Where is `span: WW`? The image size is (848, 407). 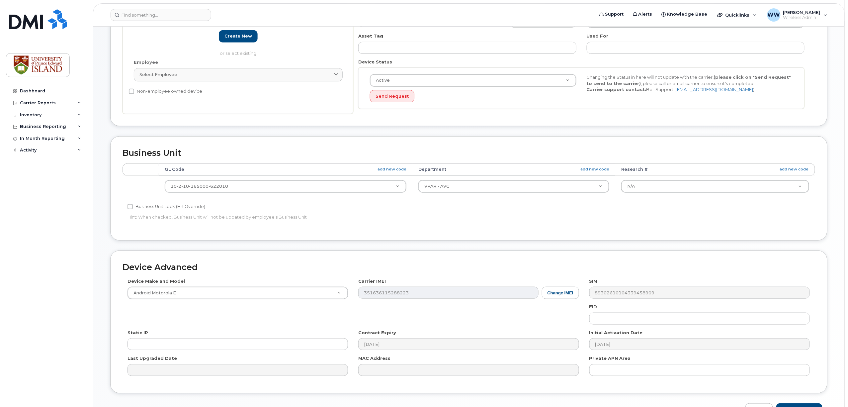 span: WW is located at coordinates (774, 15).